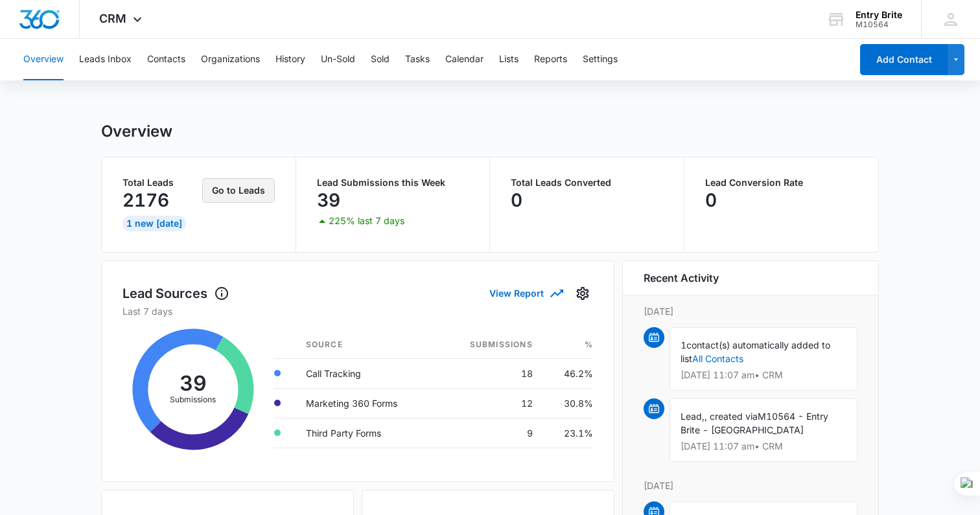  Describe the element at coordinates (366, 221) in the screenshot. I see `p: 225% last 7 days` at that location.